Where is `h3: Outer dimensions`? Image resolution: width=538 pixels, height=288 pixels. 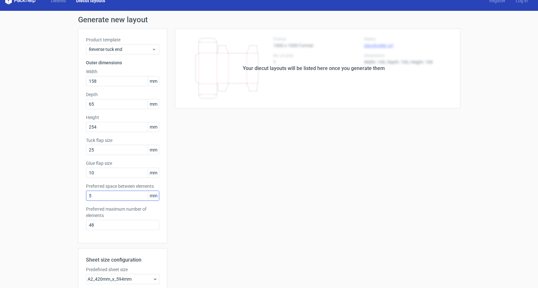 h3: Outer dimensions is located at coordinates (123, 63).